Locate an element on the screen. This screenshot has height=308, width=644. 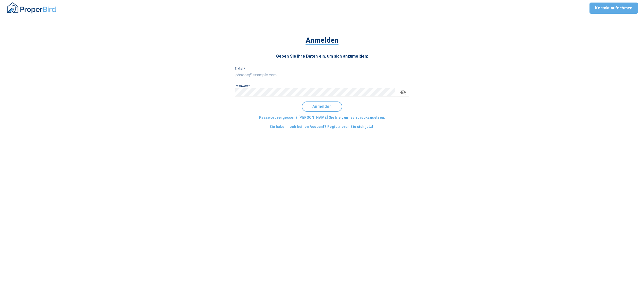
label: E-Mail is located at coordinates (240, 69).